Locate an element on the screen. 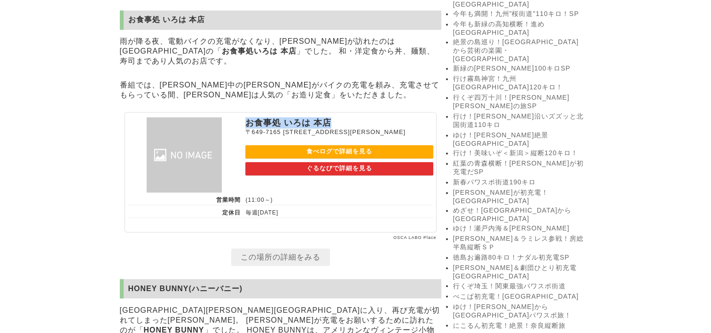  a: 今年も満開！九州”桜街道”110キロ！SP is located at coordinates (519, 14).